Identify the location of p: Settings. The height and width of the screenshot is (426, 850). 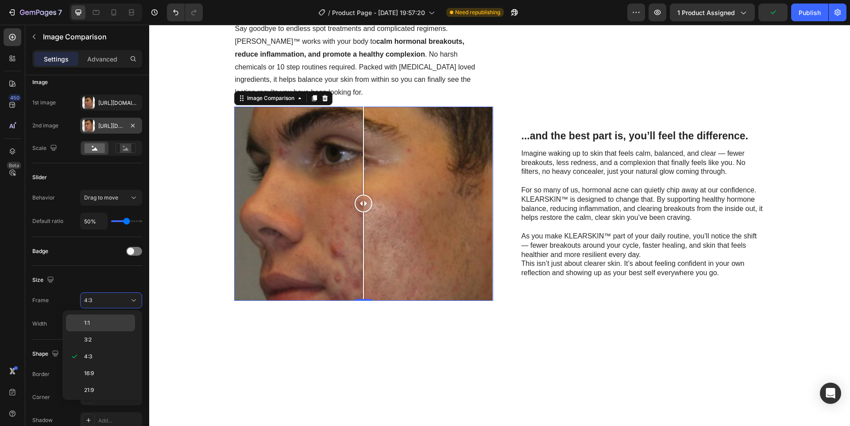
(56, 59).